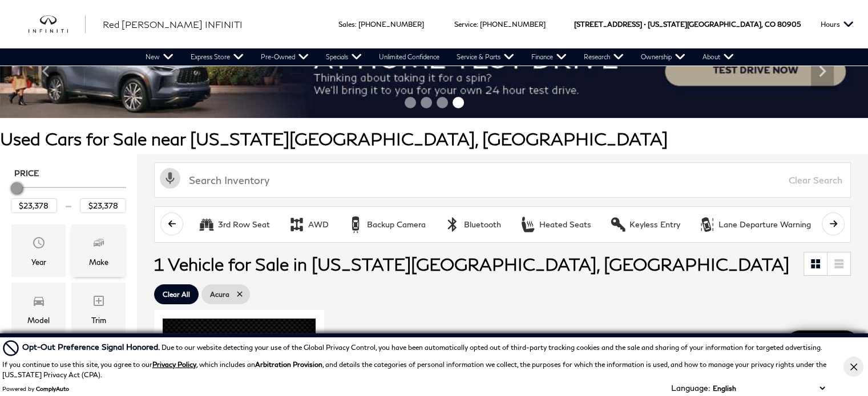  Describe the element at coordinates (17, 188) in the screenshot. I see `div: Maximum Price` at that location.